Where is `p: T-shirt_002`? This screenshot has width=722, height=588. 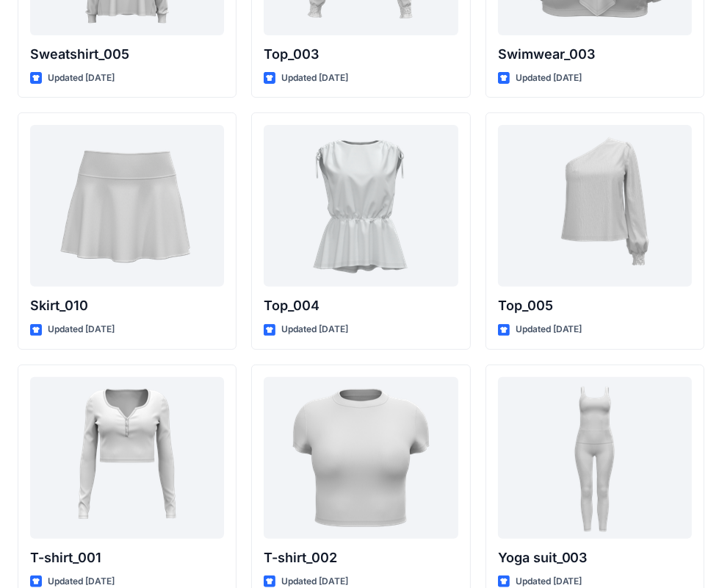 p: T-shirt_002 is located at coordinates (361, 557).